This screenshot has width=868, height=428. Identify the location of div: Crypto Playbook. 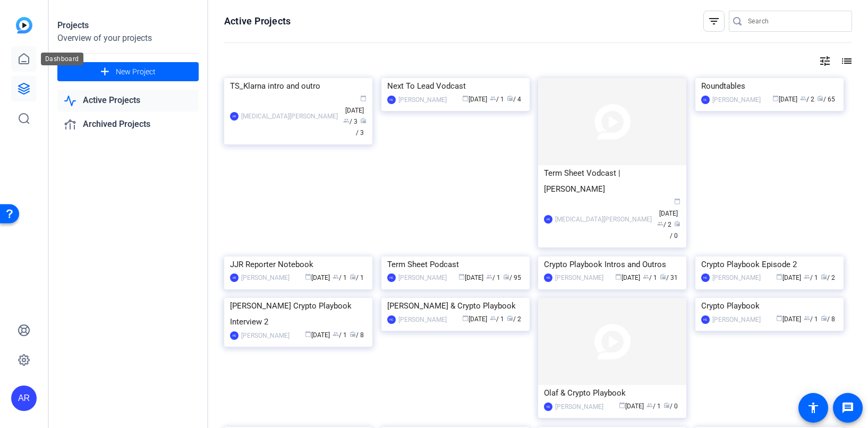
(770, 306).